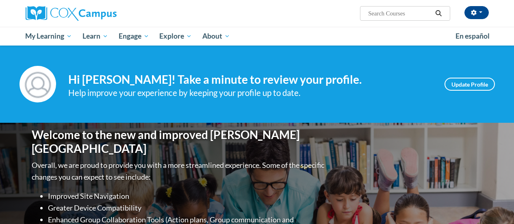 This screenshot has width=514, height=224. I want to click on a: Learn, so click(95, 36).